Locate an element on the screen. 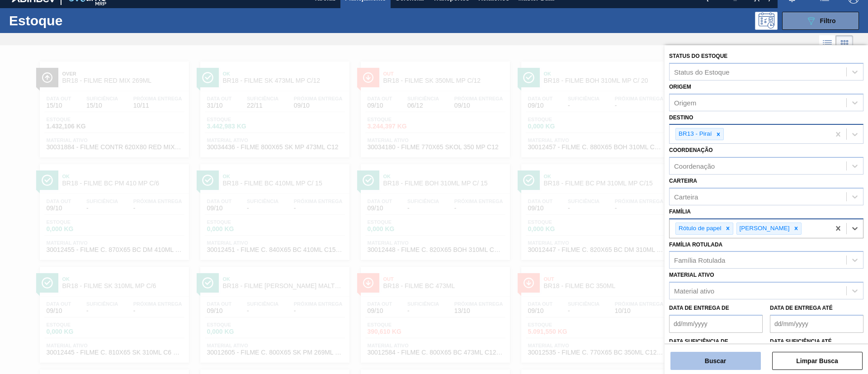 The width and height of the screenshot is (868, 374). h1: Estoque is located at coordinates (76, 20).